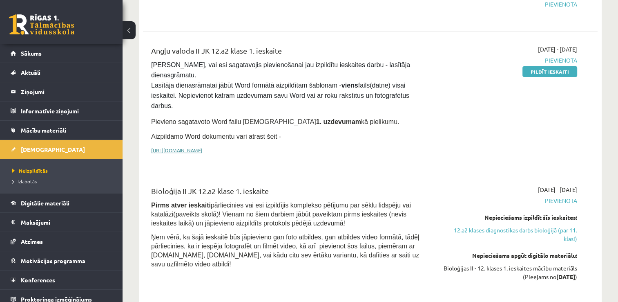  What do you see at coordinates (67, 111) in the screenshot?
I see `legend: Informatīvie ziņojumi` at bounding box center [67, 111].